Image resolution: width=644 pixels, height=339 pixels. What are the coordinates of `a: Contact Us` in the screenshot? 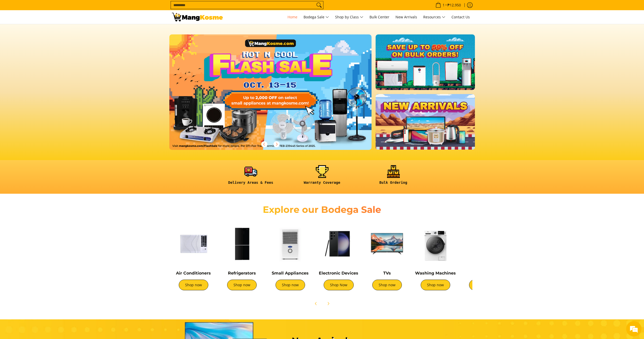 It's located at (461, 17).